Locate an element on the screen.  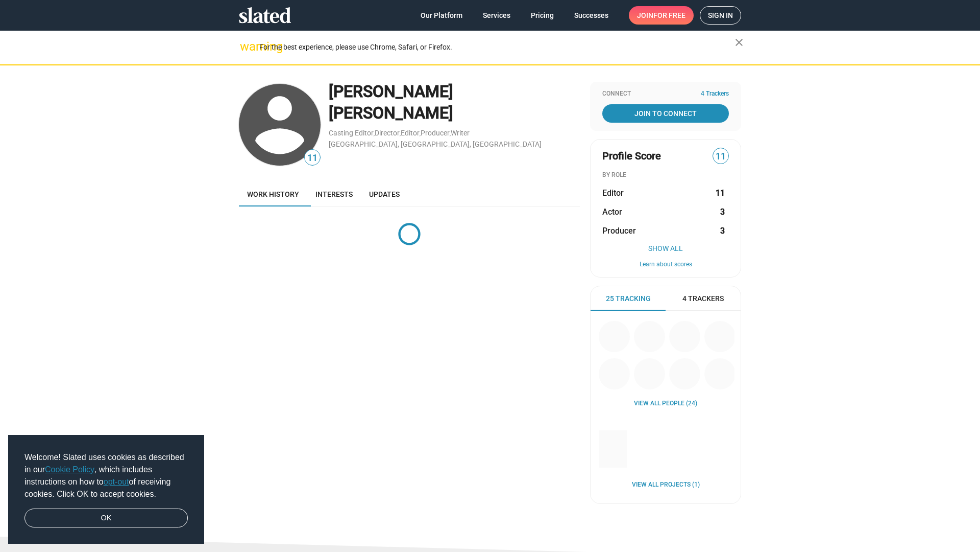
a: Interests is located at coordinates (334, 194).